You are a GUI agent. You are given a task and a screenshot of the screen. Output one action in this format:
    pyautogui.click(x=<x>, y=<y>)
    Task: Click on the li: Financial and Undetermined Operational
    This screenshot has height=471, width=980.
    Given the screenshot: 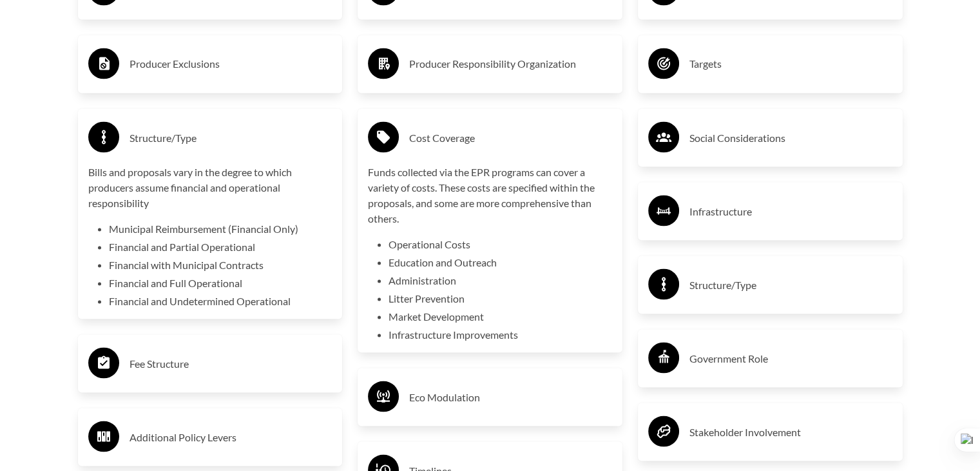 What is the action you would take?
    pyautogui.click(x=221, y=300)
    